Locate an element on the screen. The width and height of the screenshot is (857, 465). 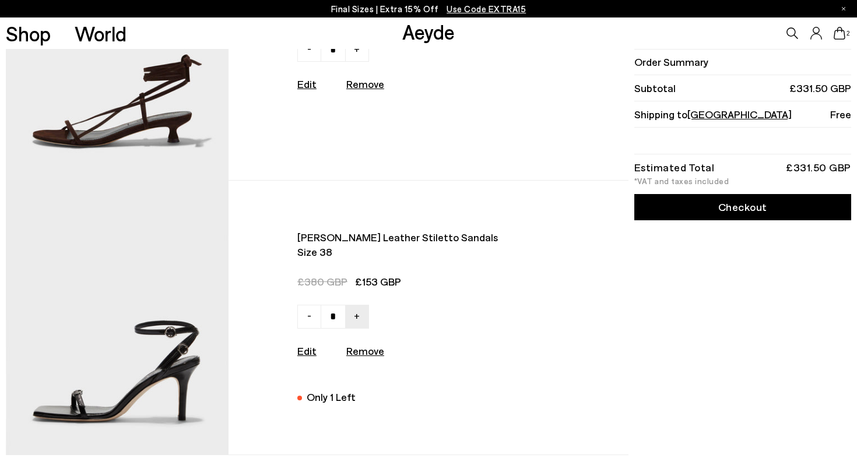
li: Order Summary is located at coordinates (743, 62).